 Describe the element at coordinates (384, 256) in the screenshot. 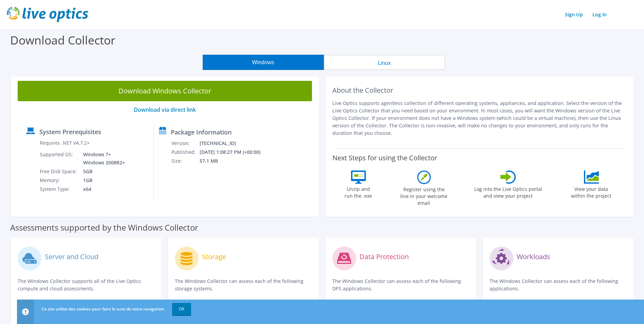

I see `label: Data Protection` at that location.